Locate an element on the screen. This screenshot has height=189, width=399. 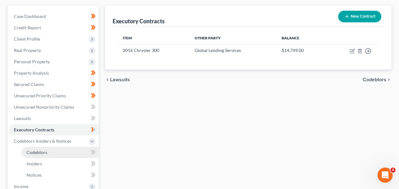
span: Secured Claims is located at coordinates (29, 84).